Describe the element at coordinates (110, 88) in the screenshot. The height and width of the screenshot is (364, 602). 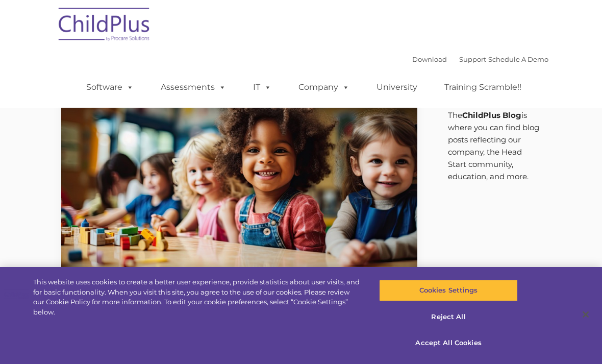
I see `a: Software` at that location.